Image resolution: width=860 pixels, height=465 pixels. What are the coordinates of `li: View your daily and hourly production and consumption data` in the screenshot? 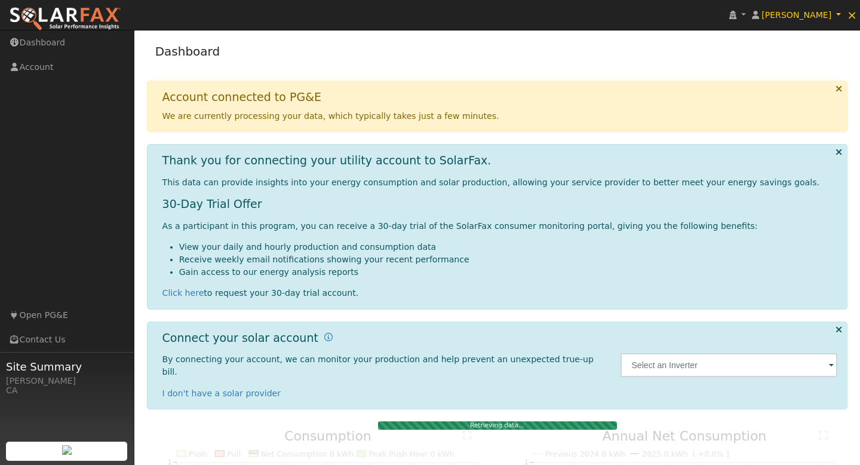 It's located at (509, 247).